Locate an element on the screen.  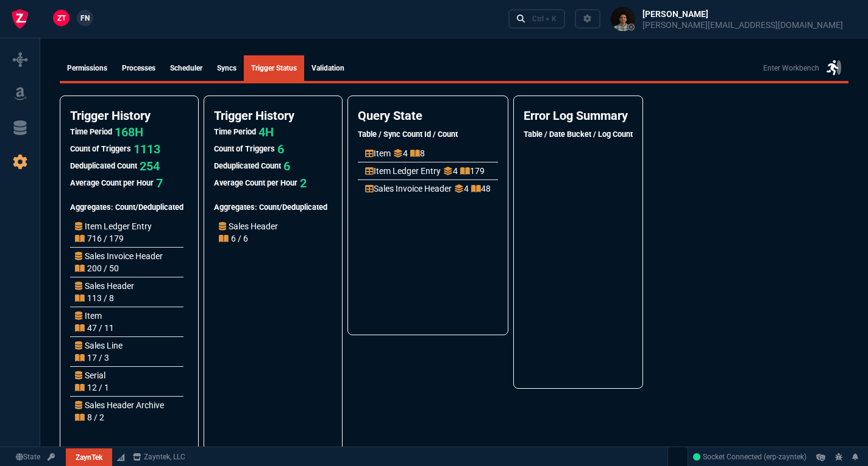
h4: Query State is located at coordinates (428, 116).